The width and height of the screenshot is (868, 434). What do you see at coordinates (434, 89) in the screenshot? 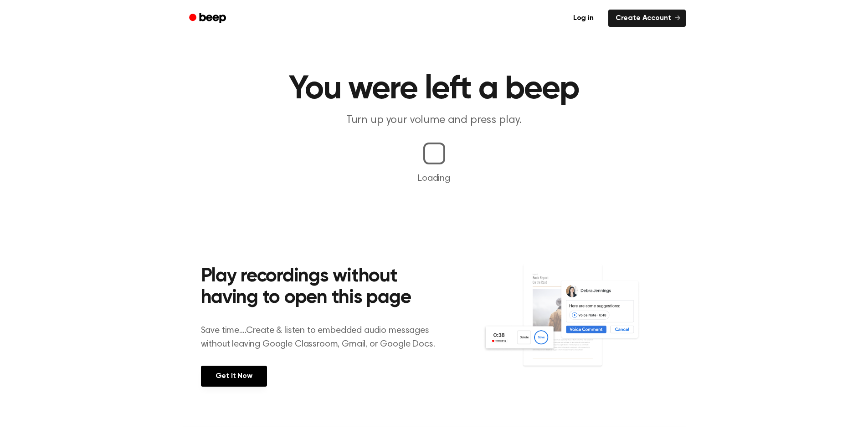
I see `h1: You were left a beep` at bounding box center [434, 89].